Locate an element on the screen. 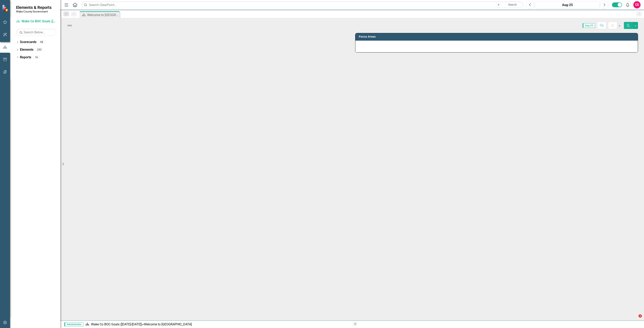 This screenshot has width=644, height=328. div: Aug-25 is located at coordinates (567, 5).